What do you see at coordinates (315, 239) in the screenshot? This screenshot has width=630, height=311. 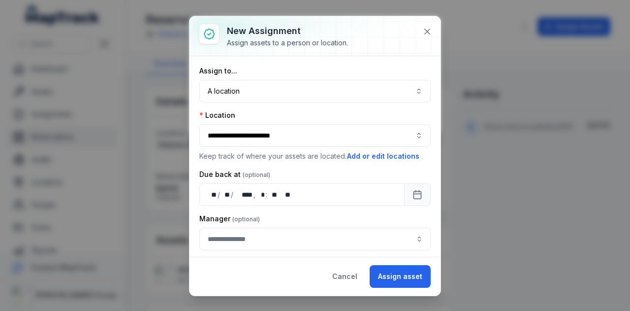 I see `input: assignment-add:cf[907ad3fd-eed4-49d8-ad84-d22efbadc5a5]-label` at bounding box center [315, 239].